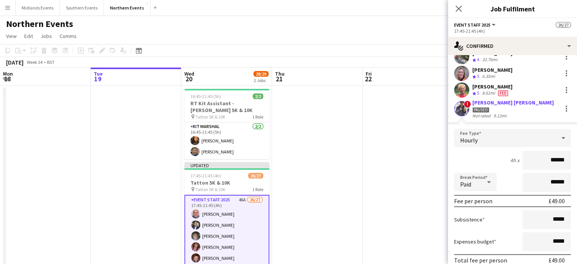 The height and width of the screenshot is (264, 577). Describe the element at coordinates (98, 74) in the screenshot. I see `span: Tue` at that location.